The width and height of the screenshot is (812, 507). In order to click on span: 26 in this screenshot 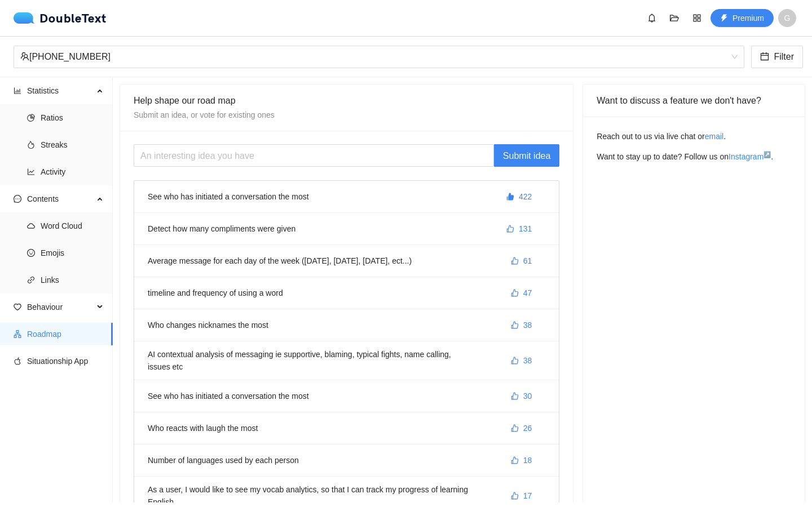, I will do `click(528, 428)`.